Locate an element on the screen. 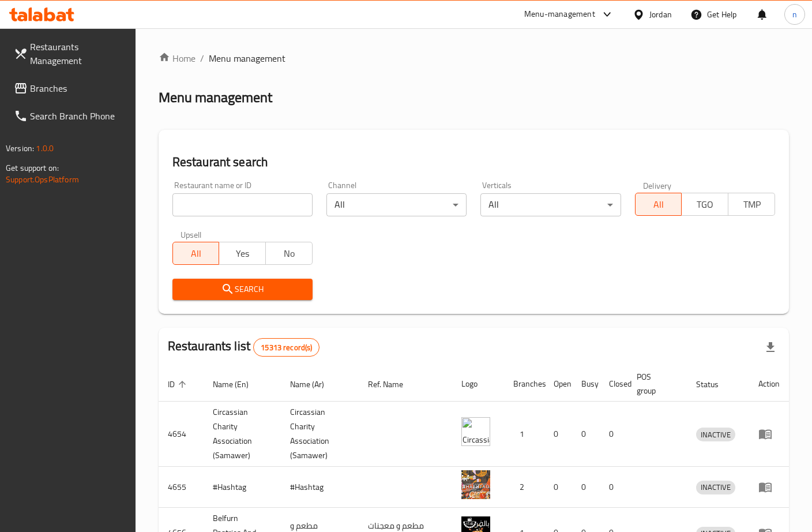  span: 1.0.0 is located at coordinates (44, 148).